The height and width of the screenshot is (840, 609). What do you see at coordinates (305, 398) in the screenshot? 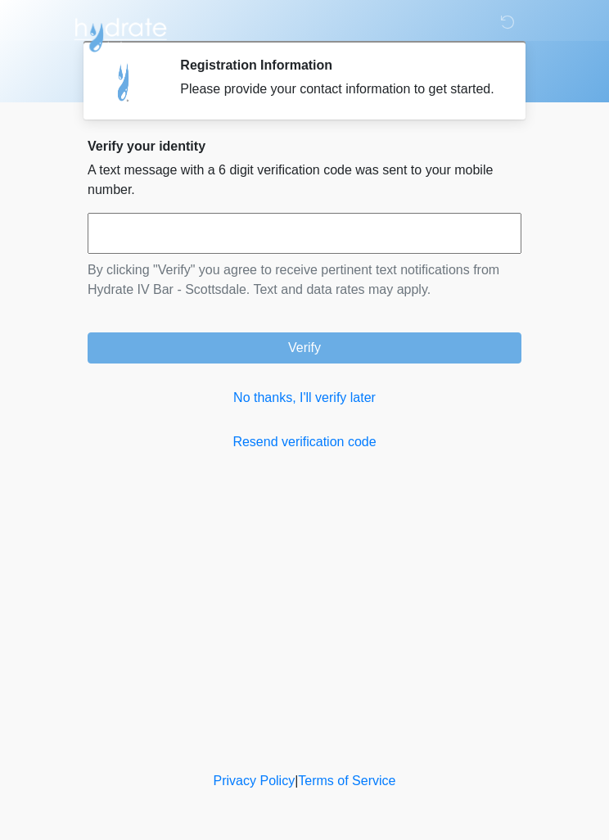
I see `a: No thanks, I'll verify later` at bounding box center [305, 398].